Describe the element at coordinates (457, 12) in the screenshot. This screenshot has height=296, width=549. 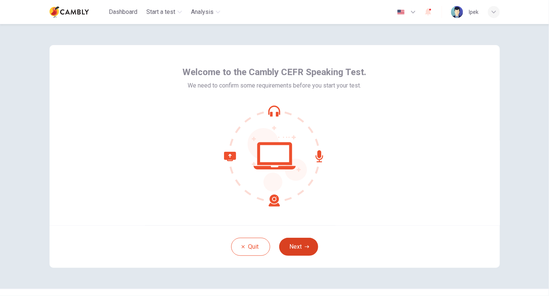
I see `img: Profile picture` at that location.